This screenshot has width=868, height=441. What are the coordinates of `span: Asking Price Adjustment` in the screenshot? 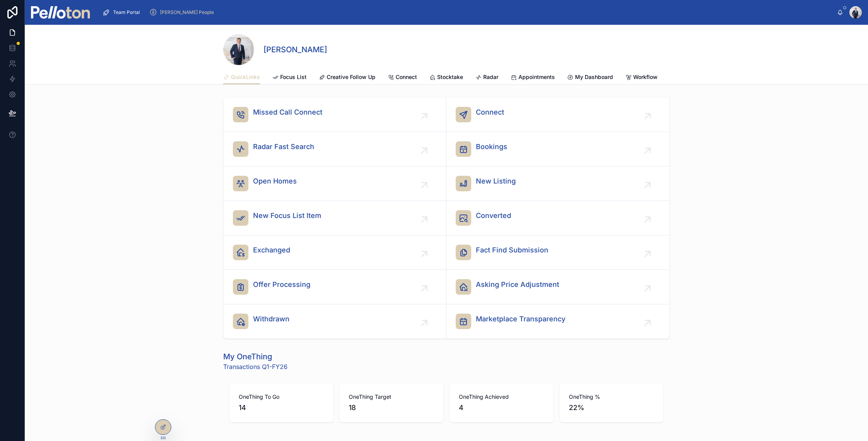 It's located at (517, 284).